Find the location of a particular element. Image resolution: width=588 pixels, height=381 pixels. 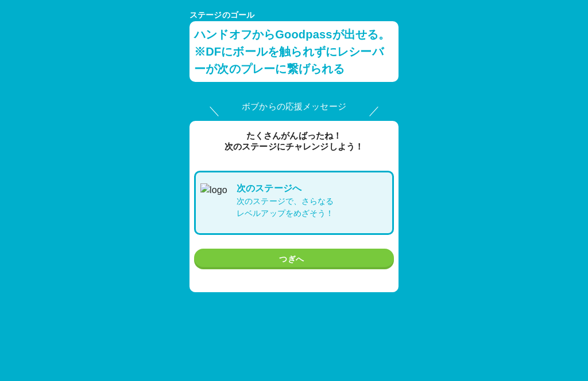

p: たくさんがんばったね！ 次の ステージ にチャレンジしよう！ is located at coordinates (294, 141).